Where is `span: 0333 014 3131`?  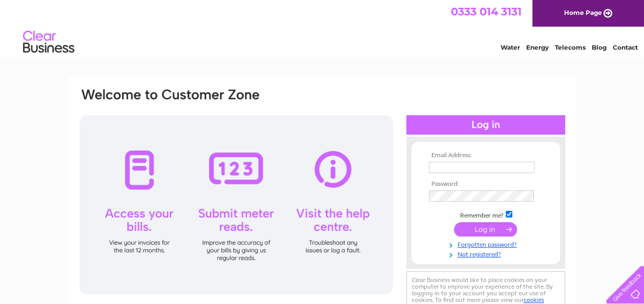 span: 0333 014 3131 is located at coordinates (486, 11).